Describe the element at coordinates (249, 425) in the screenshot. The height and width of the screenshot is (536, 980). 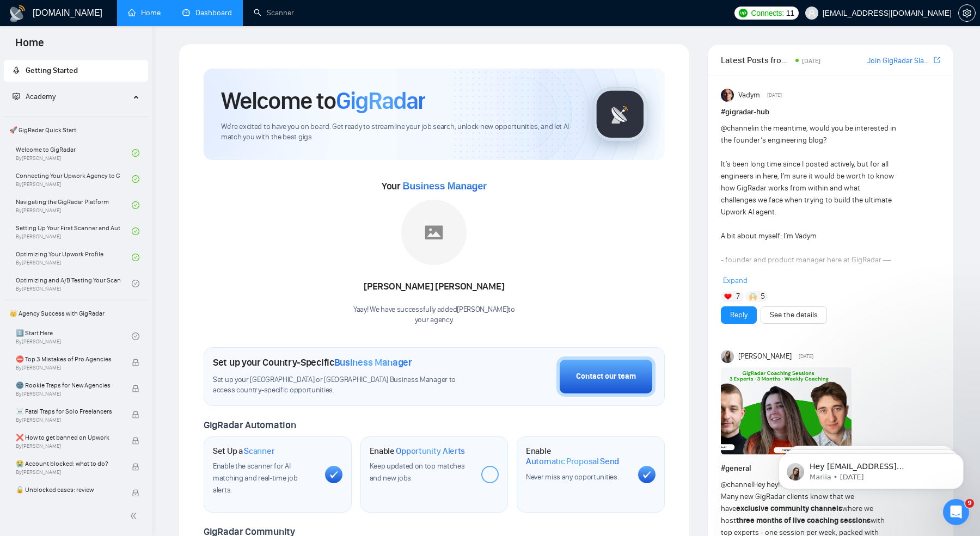
I see `span: GigRadar Automation` at that location.